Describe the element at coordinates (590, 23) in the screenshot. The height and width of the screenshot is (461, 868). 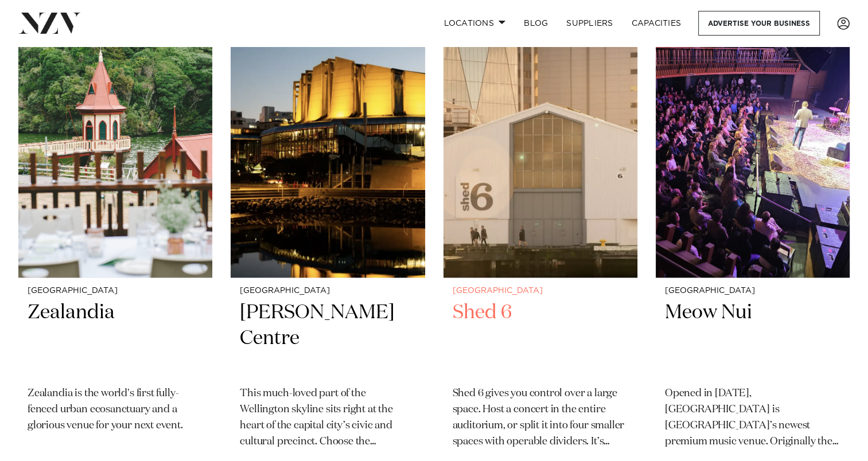
I see `a: SUPPLIERS` at that location.